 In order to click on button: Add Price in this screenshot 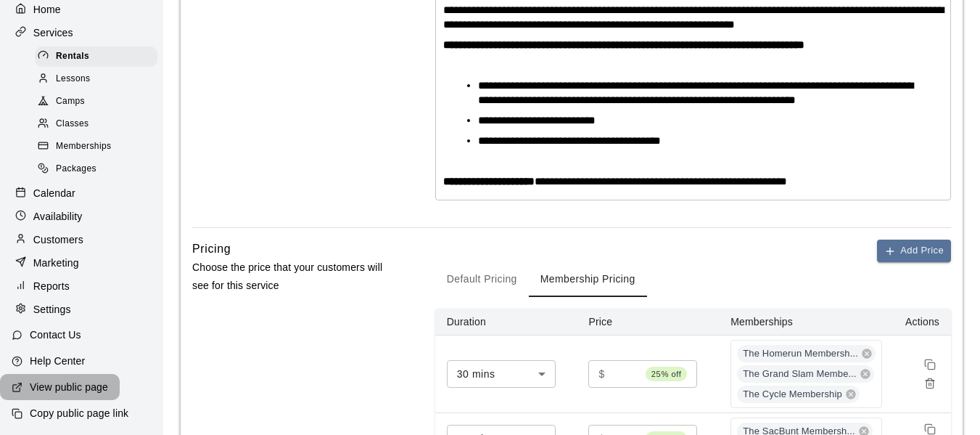, I will do `click(914, 251)`.